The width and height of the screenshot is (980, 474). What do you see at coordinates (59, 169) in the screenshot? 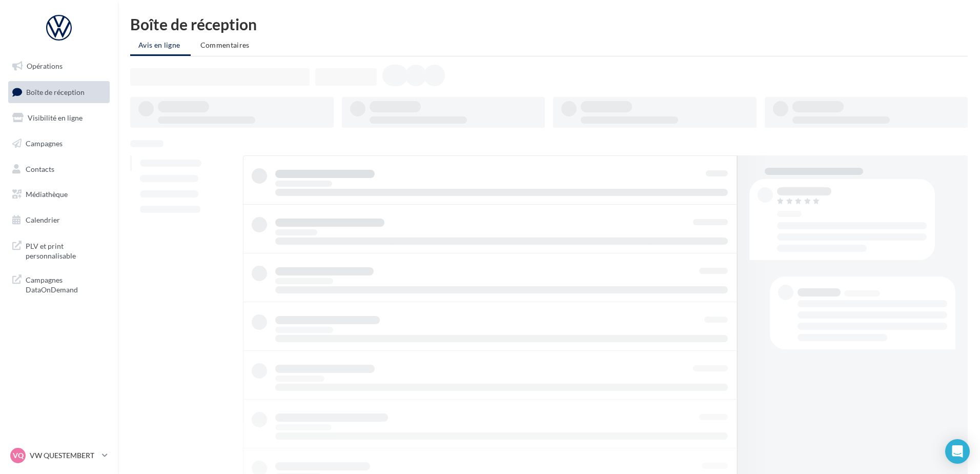
I see `a: Contacts` at bounding box center [59, 169].